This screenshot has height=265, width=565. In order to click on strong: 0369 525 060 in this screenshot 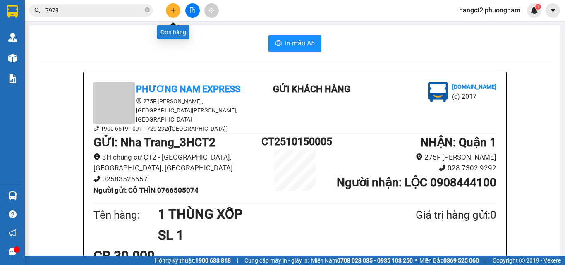, I will do `click(462, 261)`.